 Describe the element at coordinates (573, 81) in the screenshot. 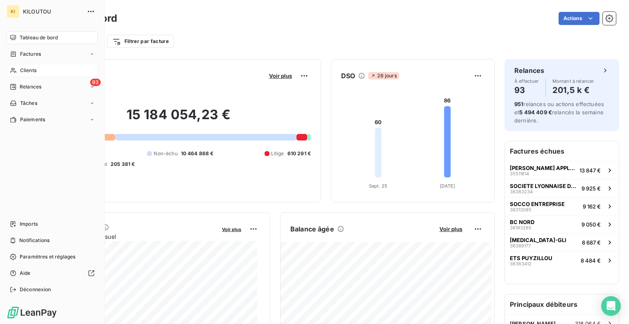

I see `span: Montant à relancer` at that location.